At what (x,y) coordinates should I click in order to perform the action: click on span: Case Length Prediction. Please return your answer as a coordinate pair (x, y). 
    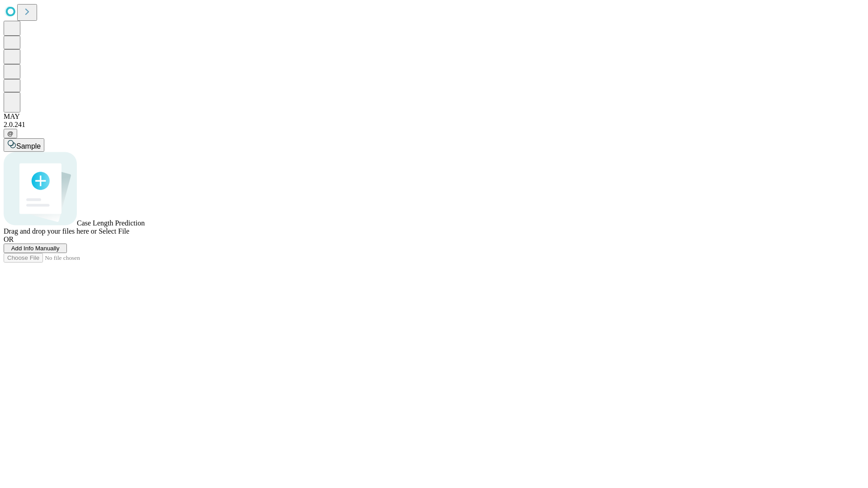
    Looking at the image, I should click on (111, 223).